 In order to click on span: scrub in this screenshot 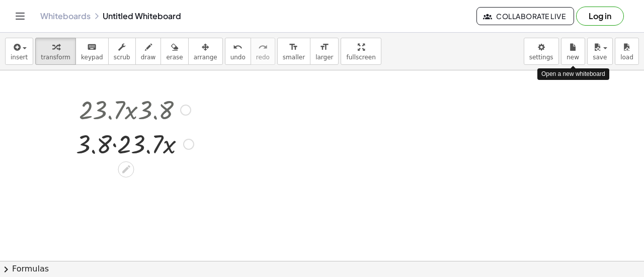, I will do `click(121, 57)`.